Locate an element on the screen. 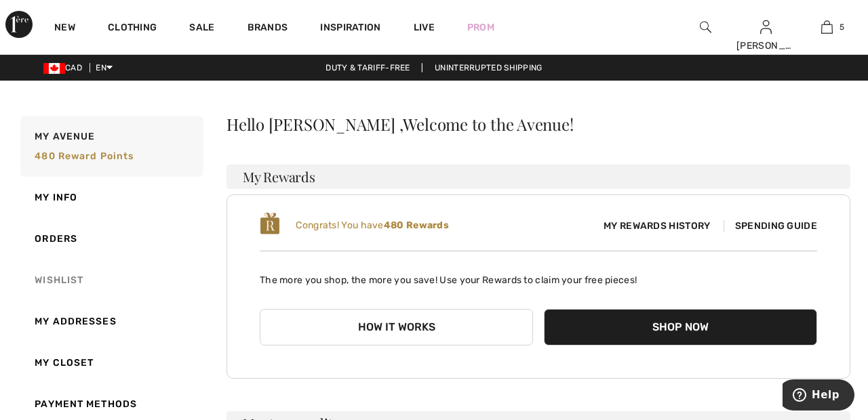 This screenshot has width=868, height=420. span: Welcome to the Avenue! is located at coordinates (488, 124).